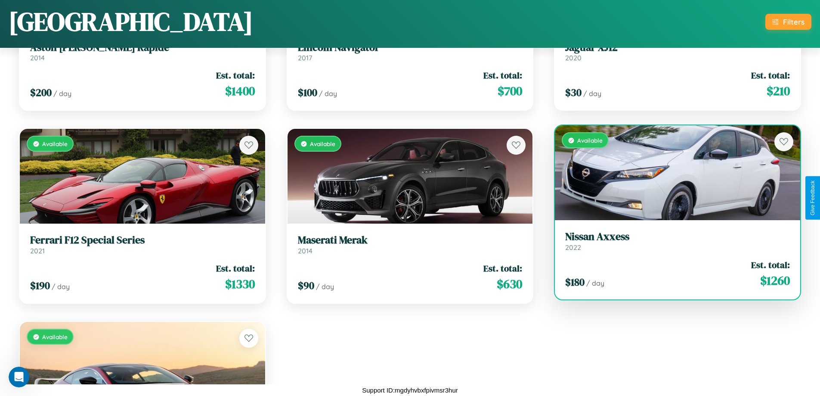 The image size is (820, 396). What do you see at coordinates (677, 236) in the screenshot?
I see `h3: Nissan Axxess` at bounding box center [677, 236].